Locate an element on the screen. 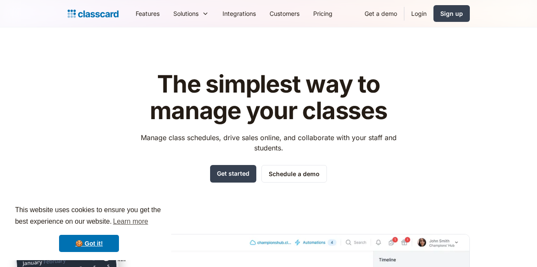 This screenshot has height=267, width=537. span: This website uses cookies to ensure you get the best experience on our website. is located at coordinates (89, 216).